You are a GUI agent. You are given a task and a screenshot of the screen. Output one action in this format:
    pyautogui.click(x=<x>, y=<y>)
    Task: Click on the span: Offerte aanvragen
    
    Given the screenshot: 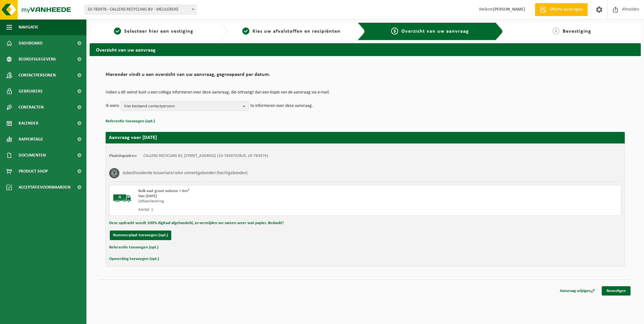 What is the action you would take?
    pyautogui.click(x=566, y=10)
    